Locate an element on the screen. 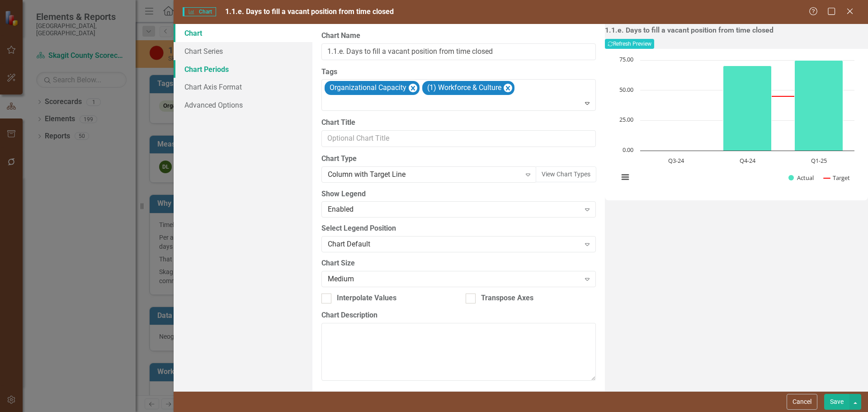 Image resolution: width=868 pixels, height=412 pixels. label: Chart Title is located at coordinates (459, 123).